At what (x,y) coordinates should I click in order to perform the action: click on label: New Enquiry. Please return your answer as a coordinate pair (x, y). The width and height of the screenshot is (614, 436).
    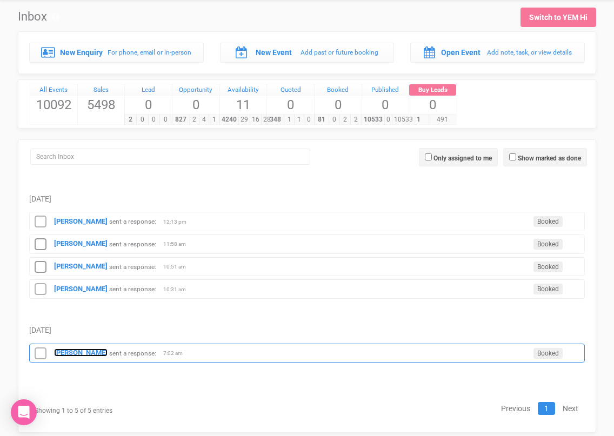
    Looking at the image, I should click on (81, 52).